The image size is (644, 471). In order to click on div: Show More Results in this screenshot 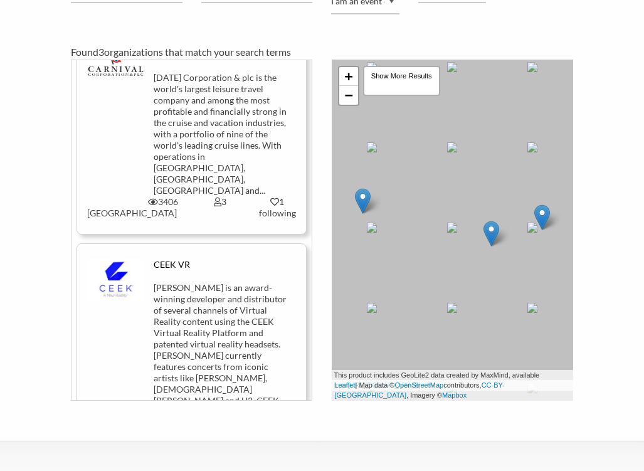, I will do `click(402, 81)`.